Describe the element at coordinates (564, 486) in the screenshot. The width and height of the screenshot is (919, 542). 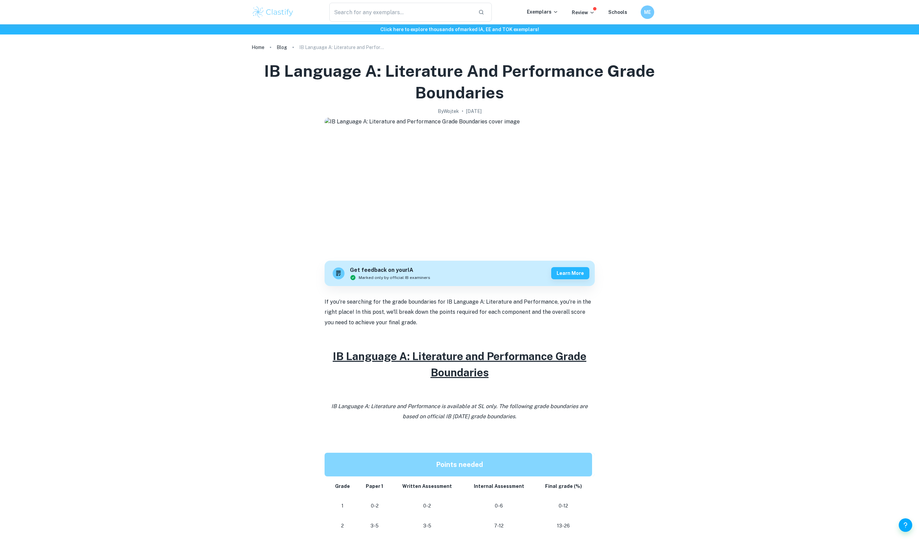
I see `strong: Final grade (%)` at that location.